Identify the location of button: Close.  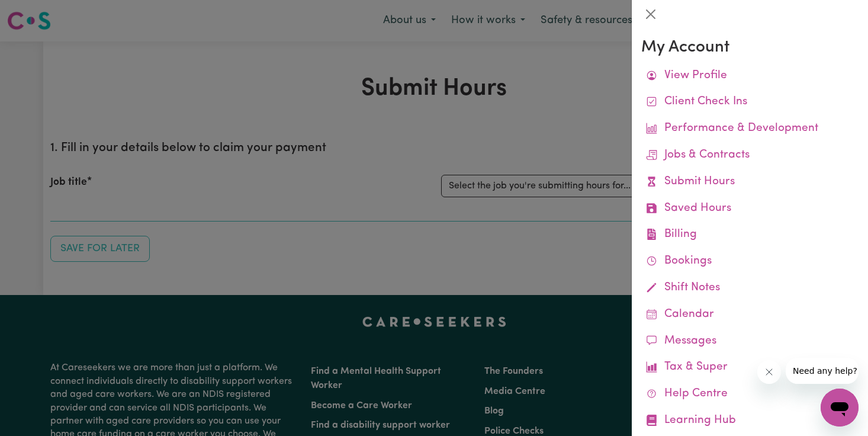
(651, 14).